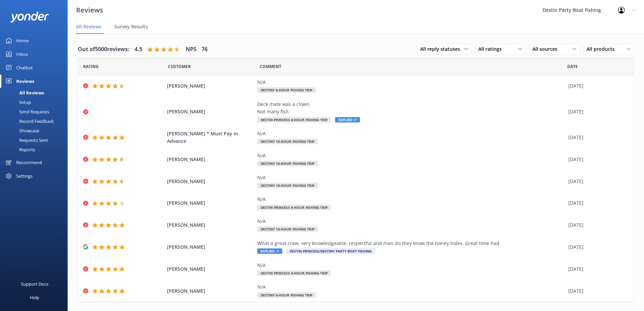 The width and height of the screenshot is (644, 311). What do you see at coordinates (492, 49) in the screenshot?
I see `span: All ratings` at bounding box center [492, 49].